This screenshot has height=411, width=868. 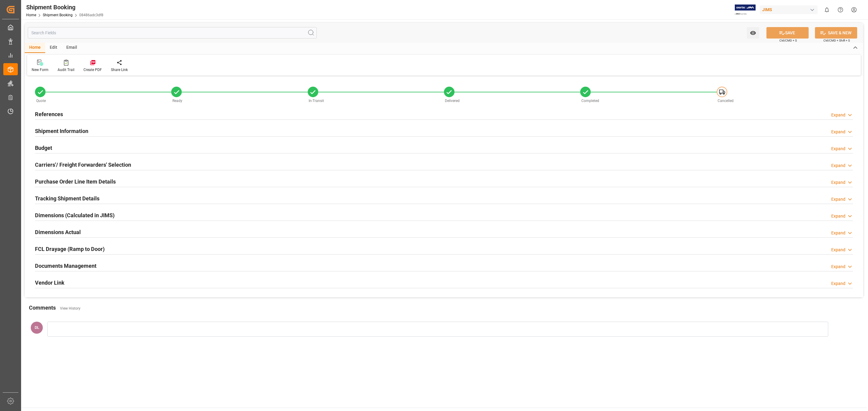 What do you see at coordinates (62, 131) in the screenshot?
I see `h2: Shipment Information` at bounding box center [62, 131].